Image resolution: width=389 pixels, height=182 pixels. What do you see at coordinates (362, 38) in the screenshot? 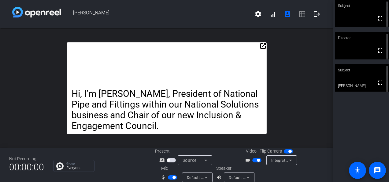
I see `div: Director` at bounding box center [362, 38].